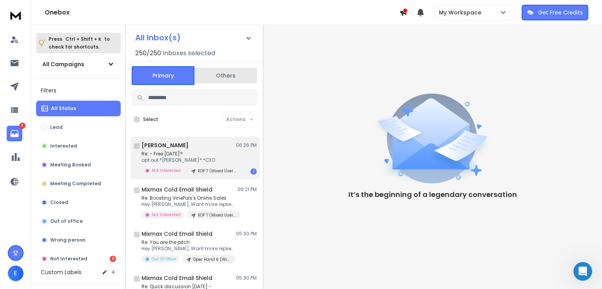  Describe the element at coordinates (78, 259) in the screenshot. I see `button: Not Interested3` at that location.